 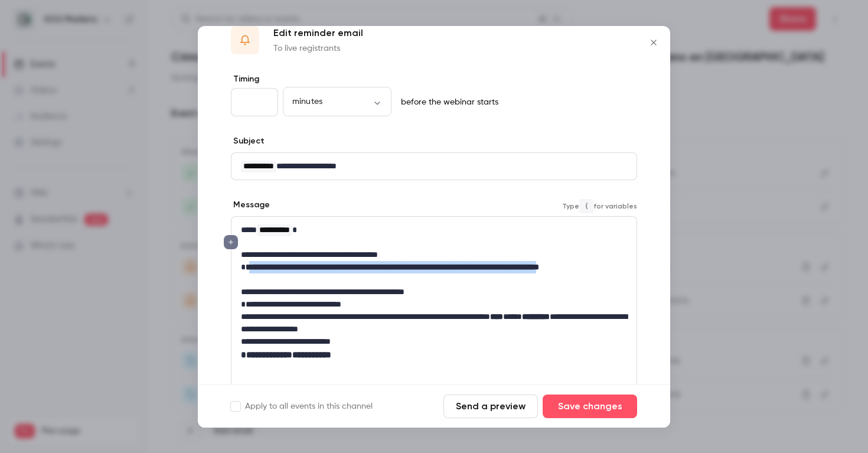 What do you see at coordinates (653, 42) in the screenshot?
I see `button: Close` at bounding box center [653, 42].